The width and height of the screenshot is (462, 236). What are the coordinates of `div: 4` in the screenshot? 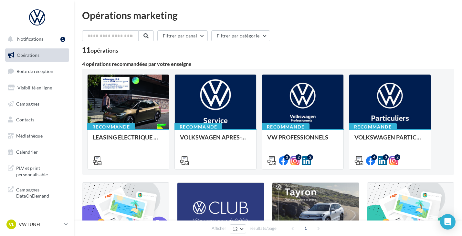 It's located at (375, 158).